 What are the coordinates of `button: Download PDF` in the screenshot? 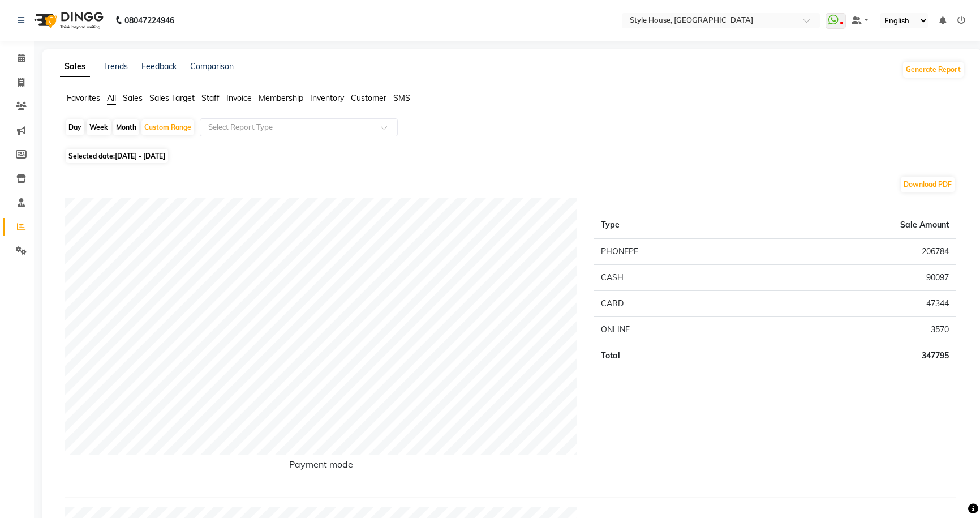 It's located at (928, 184).